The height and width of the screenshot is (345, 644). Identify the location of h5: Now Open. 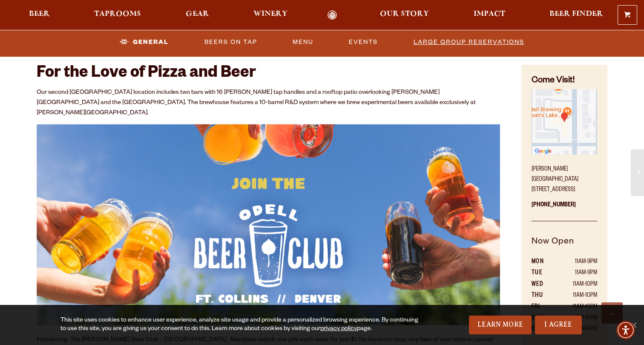
(565, 246).